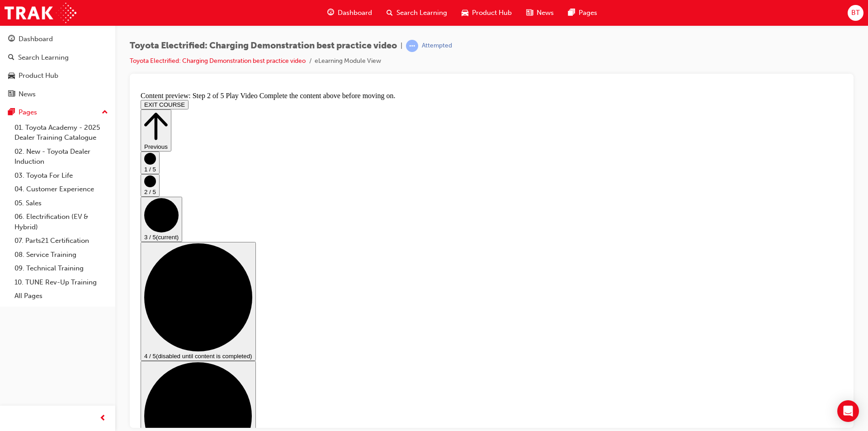 The image size is (868, 431). What do you see at coordinates (36, 39) in the screenshot?
I see `div: Dashboard` at bounding box center [36, 39].